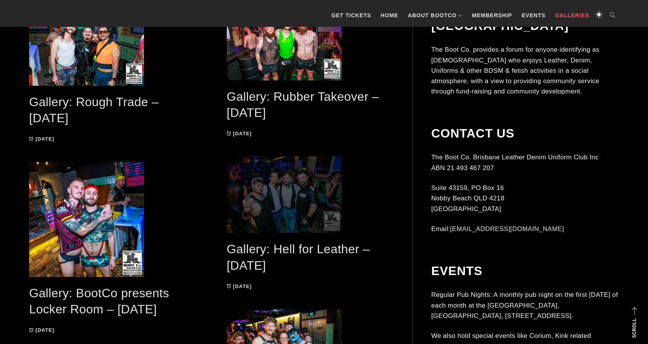 This screenshot has width=648, height=344. Describe the element at coordinates (351, 15) in the screenshot. I see `a: GET TICKETS` at that location.